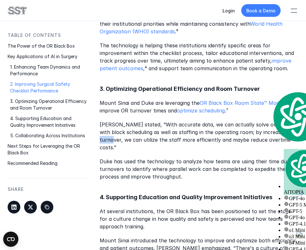  What do you see at coordinates (49, 104) in the screenshot?
I see `p: 3. Optimizing Operational Efficiency and Room Turnover` at bounding box center [49, 104].